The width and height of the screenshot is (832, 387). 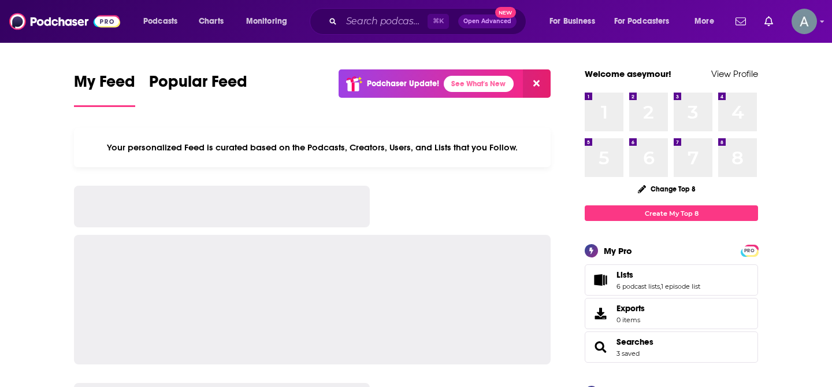 What do you see at coordinates (749, 250) in the screenshot?
I see `span: PRO` at bounding box center [749, 250].